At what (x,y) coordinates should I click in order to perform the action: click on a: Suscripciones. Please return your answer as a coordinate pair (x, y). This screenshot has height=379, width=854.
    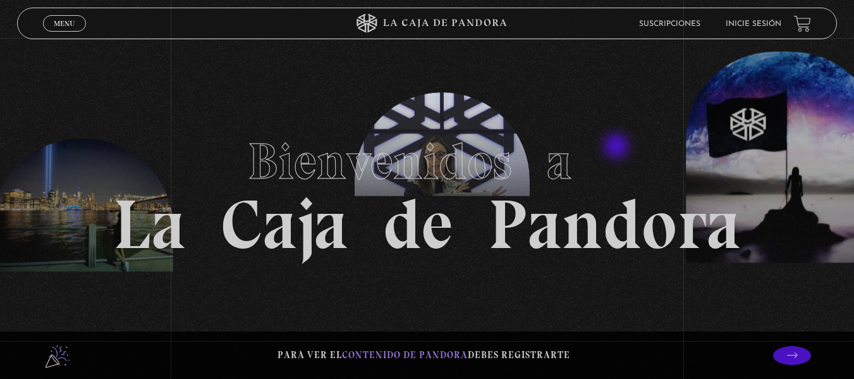
    Looking at the image, I should click on (670, 24).